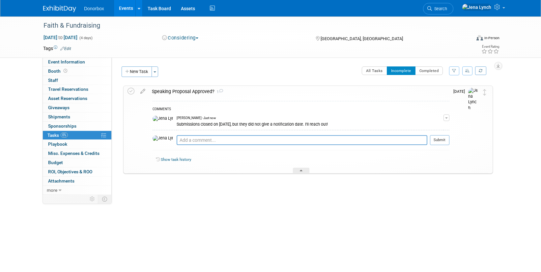  What do you see at coordinates (176, 160) in the screenshot?
I see `a: Show task history` at bounding box center [176, 160].